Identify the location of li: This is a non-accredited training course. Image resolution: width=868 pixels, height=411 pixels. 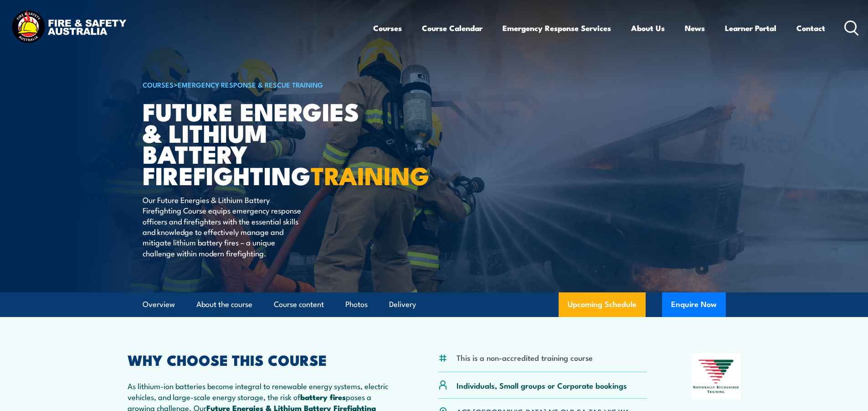
(524, 357).